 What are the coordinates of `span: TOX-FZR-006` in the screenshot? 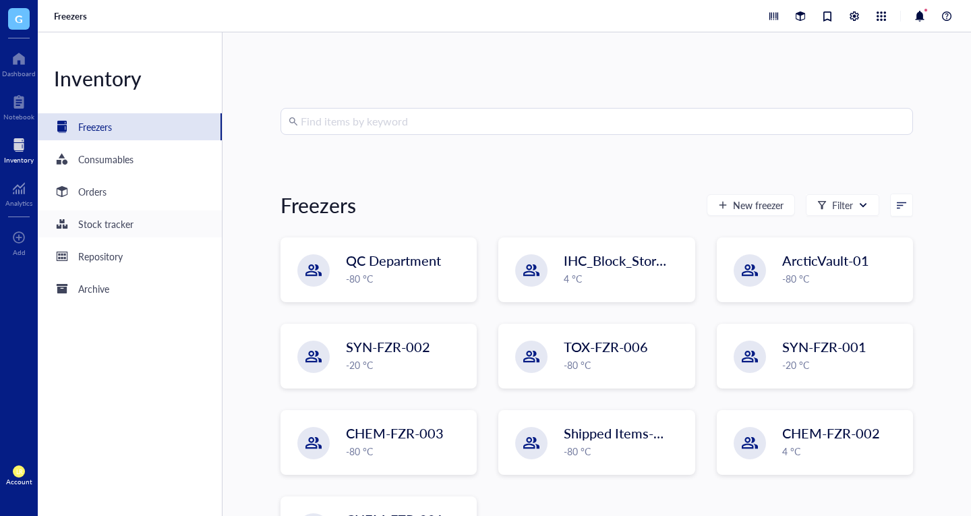 It's located at (606, 347).